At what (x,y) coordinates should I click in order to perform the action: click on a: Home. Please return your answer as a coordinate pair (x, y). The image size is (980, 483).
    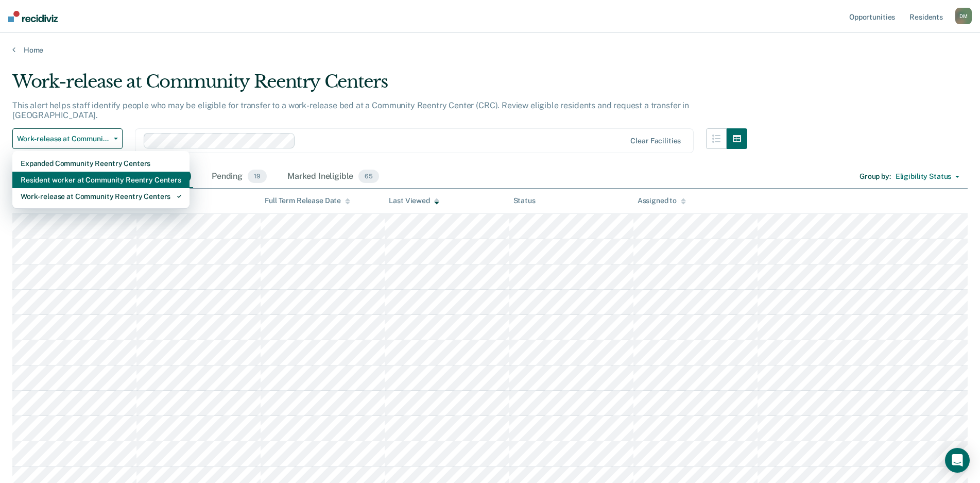
    Looking at the image, I should click on (490, 50).